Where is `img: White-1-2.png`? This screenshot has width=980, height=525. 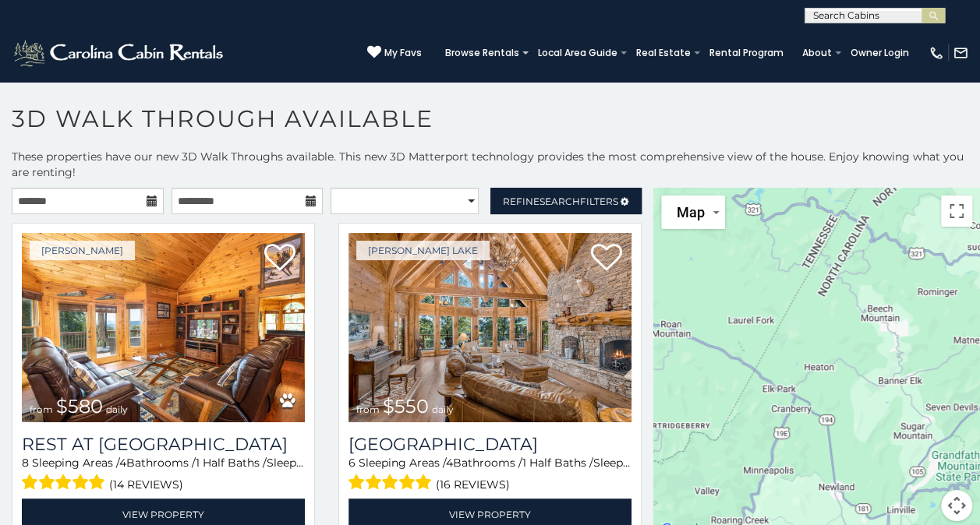
img: White-1-2.png is located at coordinates (119, 53).